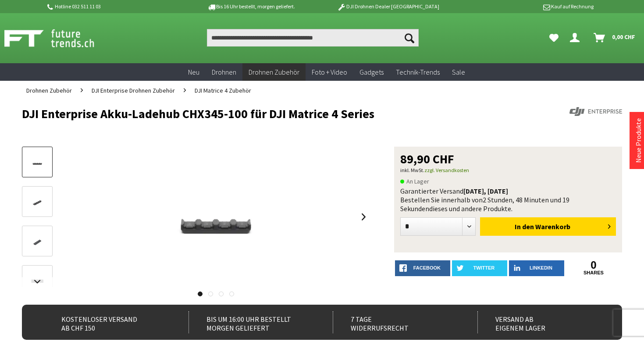 Image resolution: width=644 pixels, height=342 pixels. I want to click on div: Kostenloser Versand ab CHF 150, so click(107, 322).